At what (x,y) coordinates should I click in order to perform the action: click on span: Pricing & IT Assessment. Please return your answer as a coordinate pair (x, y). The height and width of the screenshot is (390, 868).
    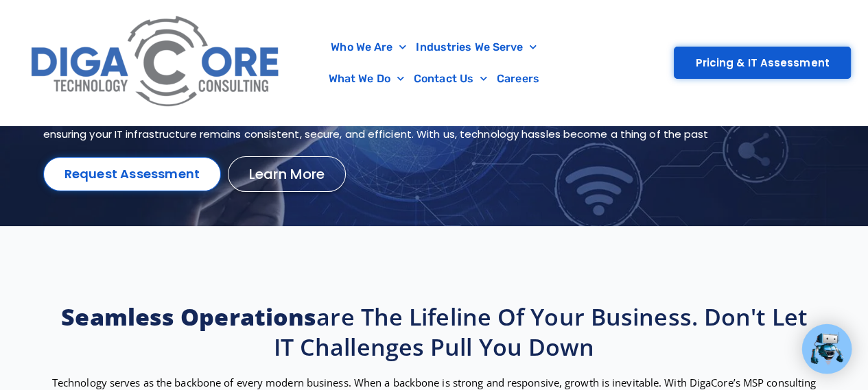
    Looking at the image, I should click on (762, 62).